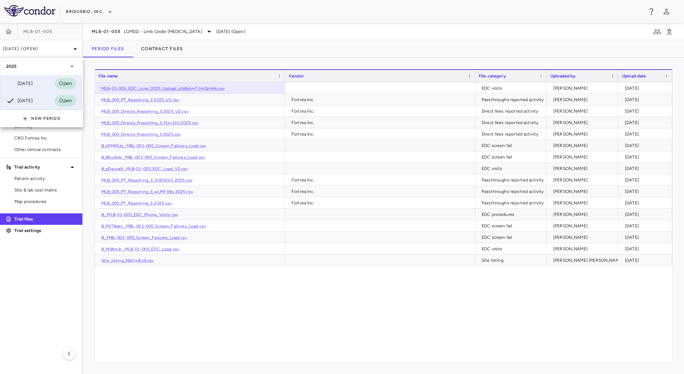 The width and height of the screenshot is (684, 374). What do you see at coordinates (41, 66) in the screenshot?
I see `div: 2025` at bounding box center [41, 66].